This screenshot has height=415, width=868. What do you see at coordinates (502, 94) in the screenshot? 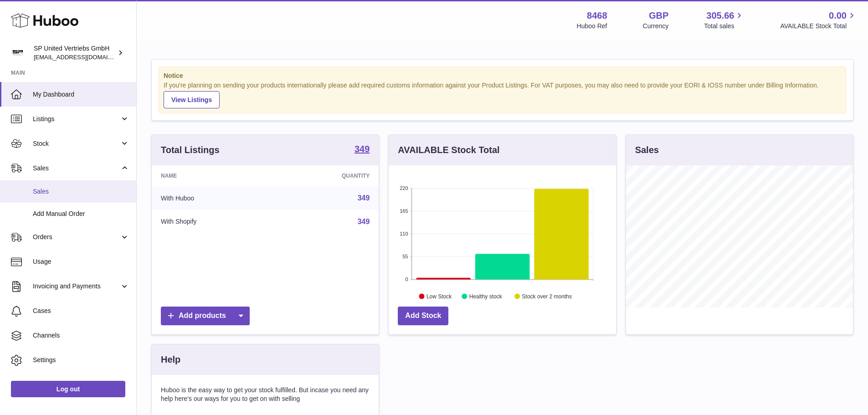
I see `div: If you're planning on sending your products internationally please add required customs informati...` at bounding box center [502, 94].